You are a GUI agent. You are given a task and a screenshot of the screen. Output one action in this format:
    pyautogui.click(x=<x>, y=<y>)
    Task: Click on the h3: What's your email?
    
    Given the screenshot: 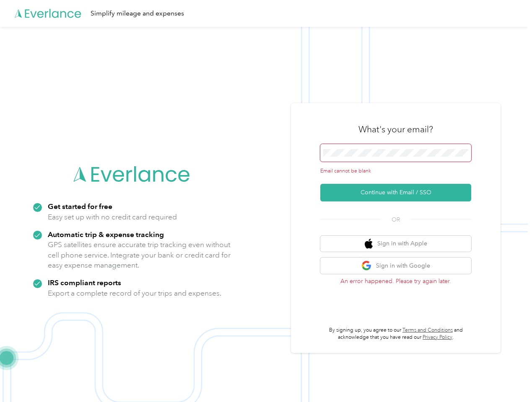 What is the action you would take?
    pyautogui.click(x=396, y=129)
    